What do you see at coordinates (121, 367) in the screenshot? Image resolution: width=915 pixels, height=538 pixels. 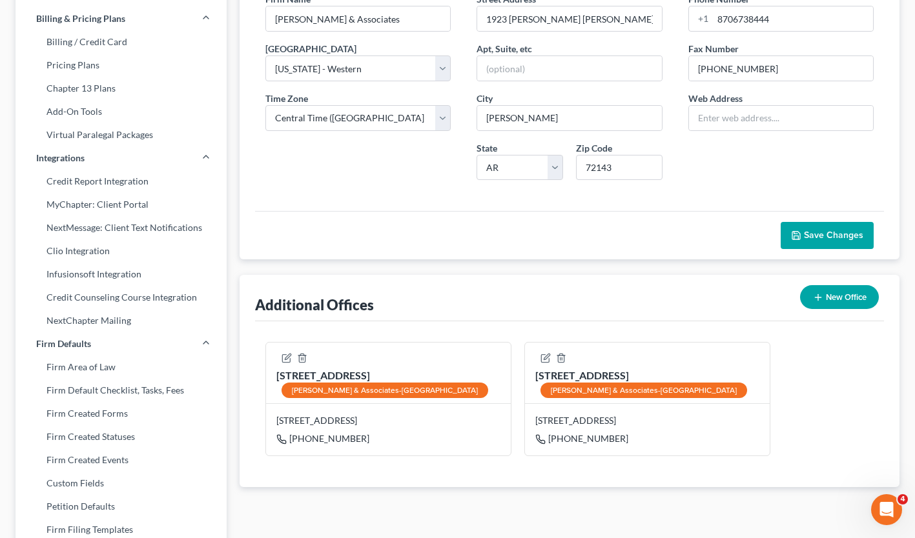 I see `a: Firm Area of Law` at bounding box center [121, 367].